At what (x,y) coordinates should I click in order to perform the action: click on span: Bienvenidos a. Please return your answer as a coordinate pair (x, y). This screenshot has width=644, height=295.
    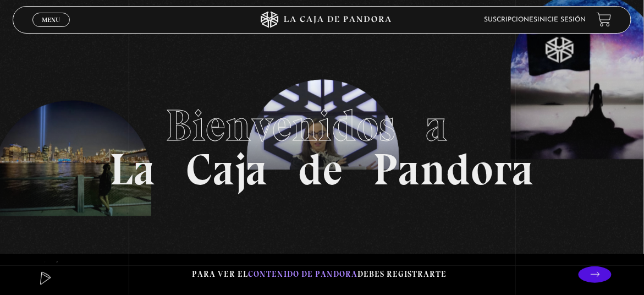
    Looking at the image, I should click on (322, 125).